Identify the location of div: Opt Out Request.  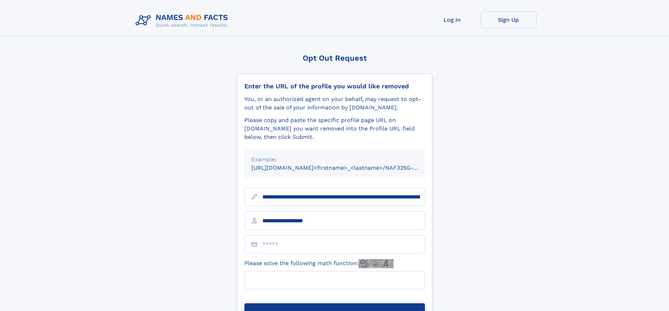
(334, 58).